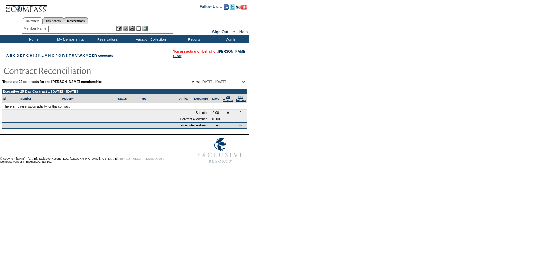 Image resolution: width=560 pixels, height=278 pixels. I want to click on a: Sign Out, so click(220, 32).